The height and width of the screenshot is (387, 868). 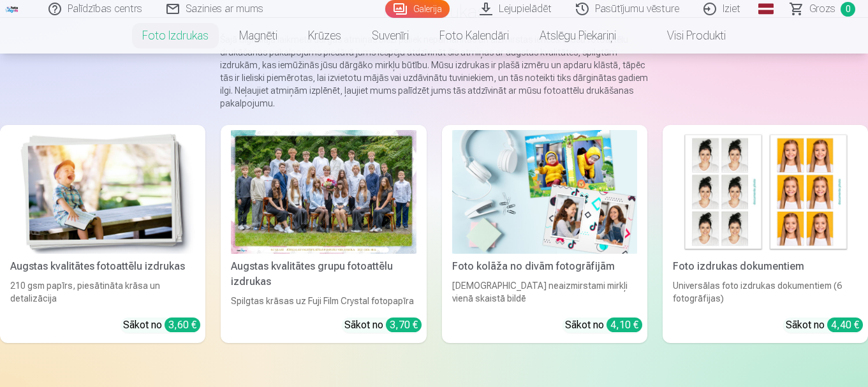 I want to click on a: Magnēti, so click(x=258, y=36).